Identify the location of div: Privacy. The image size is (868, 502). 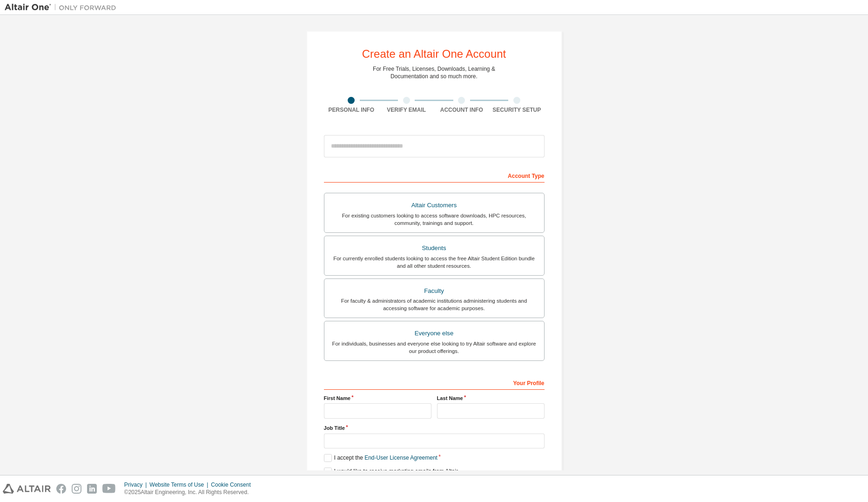
(137, 485).